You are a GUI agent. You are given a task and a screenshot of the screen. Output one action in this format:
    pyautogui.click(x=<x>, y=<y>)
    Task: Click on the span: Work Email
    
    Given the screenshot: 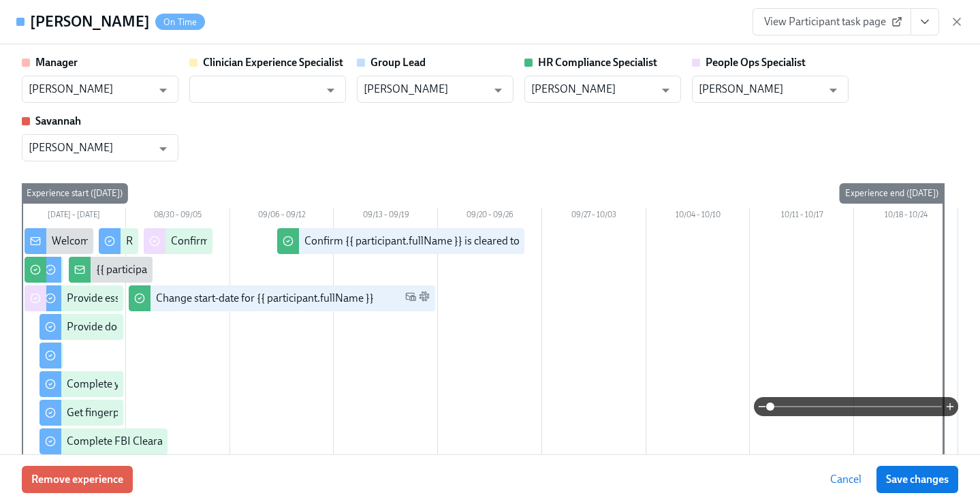 What is the action you would take?
    pyautogui.click(x=410, y=298)
    